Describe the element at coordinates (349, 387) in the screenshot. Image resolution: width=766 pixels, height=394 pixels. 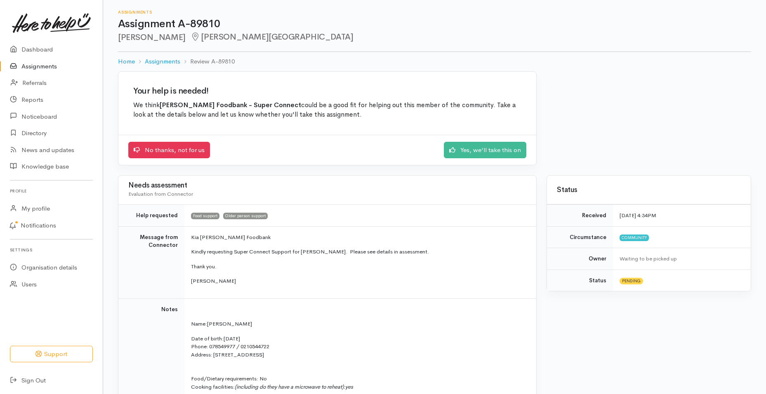
I see `i: yes` at that location.